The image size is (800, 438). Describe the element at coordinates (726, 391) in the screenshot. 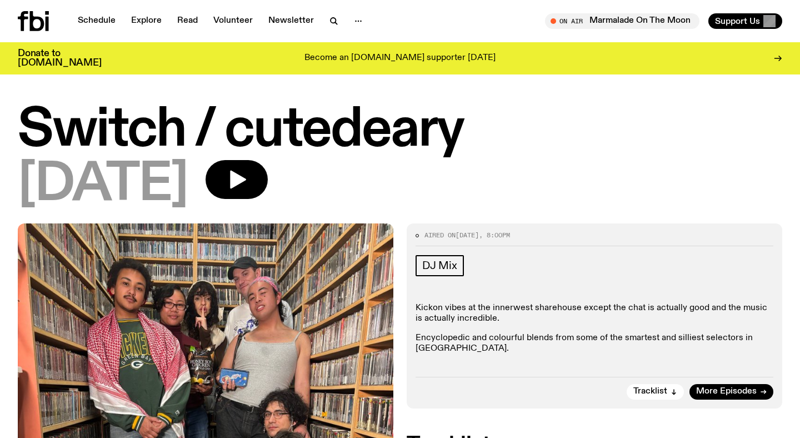

I see `span: More Episodes` at that location.